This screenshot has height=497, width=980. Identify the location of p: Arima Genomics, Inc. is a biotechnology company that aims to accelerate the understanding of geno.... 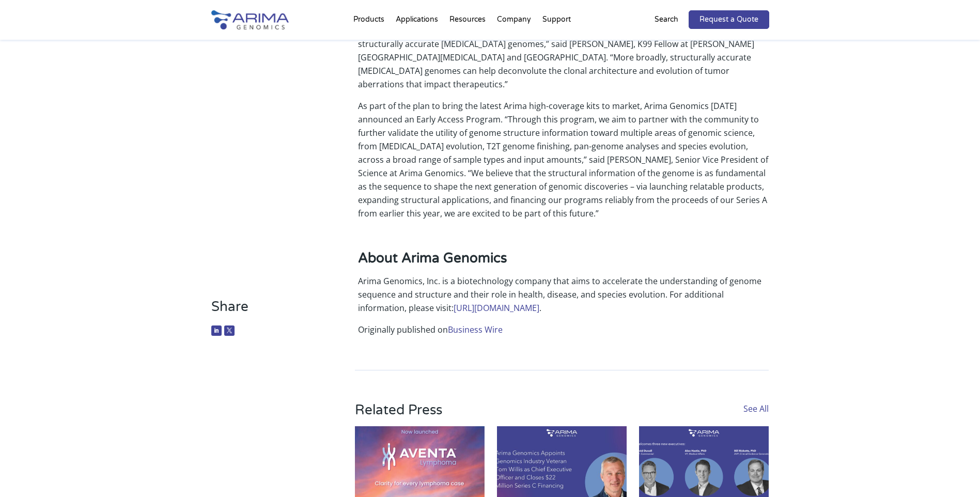
(563, 299).